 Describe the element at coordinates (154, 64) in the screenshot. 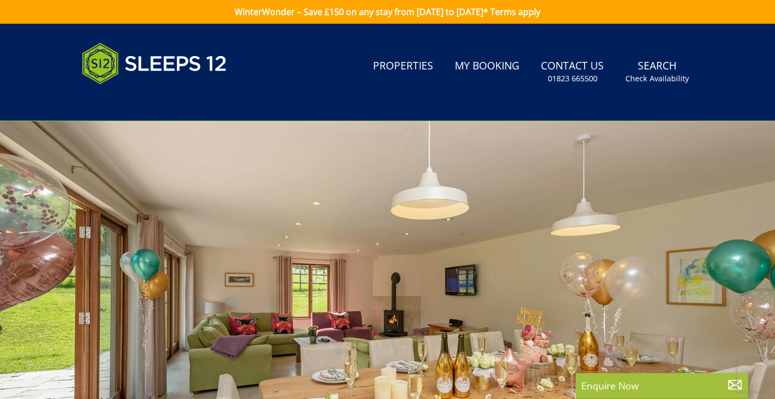

I see `img: Sleeps 12` at that location.